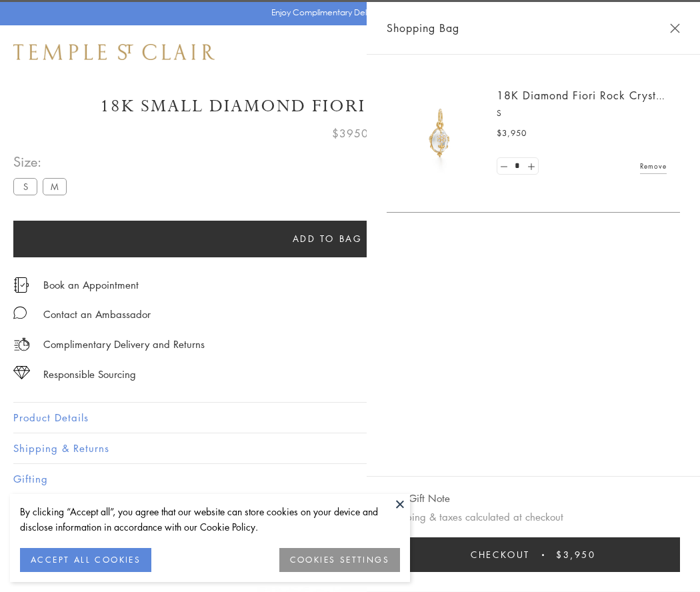  Describe the element at coordinates (350, 133) in the screenshot. I see `span: $3950` at that location.